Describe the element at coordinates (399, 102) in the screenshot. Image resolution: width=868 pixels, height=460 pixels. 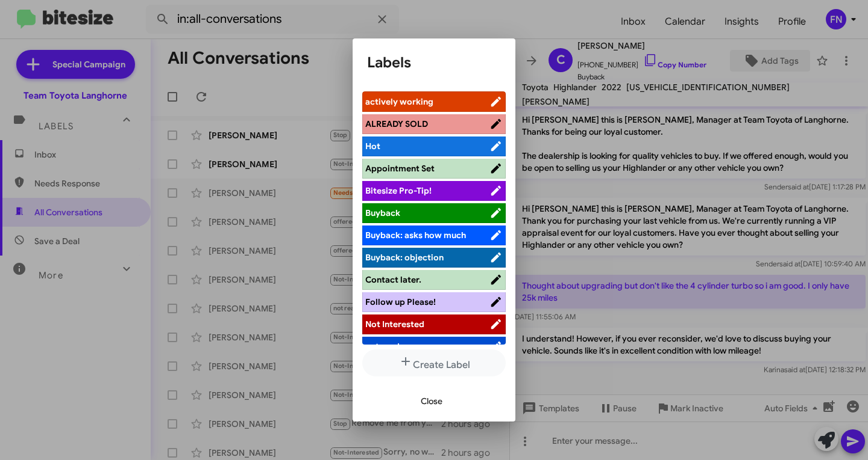
I see `span: actively working` at that location.